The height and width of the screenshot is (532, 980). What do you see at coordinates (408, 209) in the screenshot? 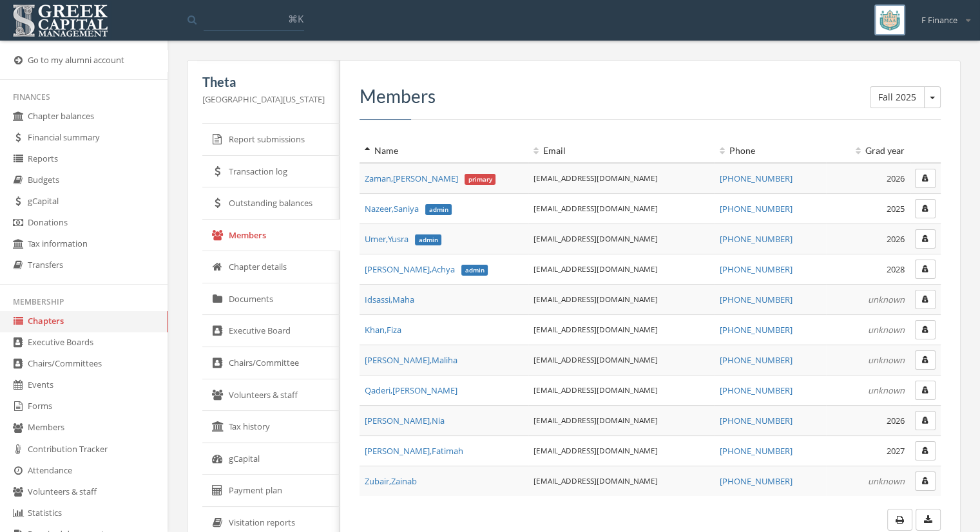
I see `span: Nazeer , Saniya` at bounding box center [408, 209].